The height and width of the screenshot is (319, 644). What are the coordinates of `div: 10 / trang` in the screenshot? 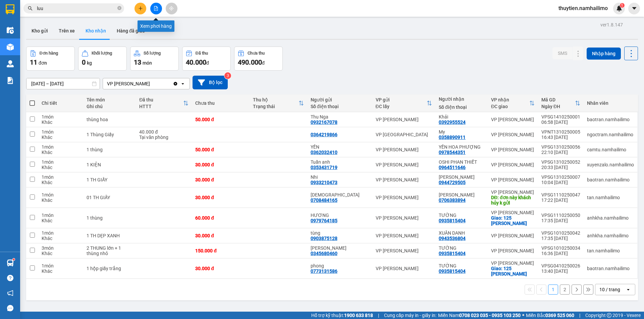 It's located at (610, 290).